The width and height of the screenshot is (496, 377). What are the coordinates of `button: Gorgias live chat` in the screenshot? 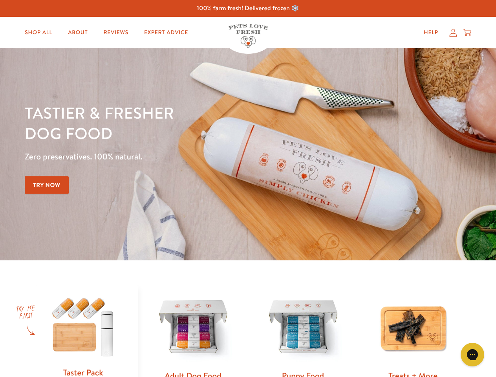 It's located at (16, 15).